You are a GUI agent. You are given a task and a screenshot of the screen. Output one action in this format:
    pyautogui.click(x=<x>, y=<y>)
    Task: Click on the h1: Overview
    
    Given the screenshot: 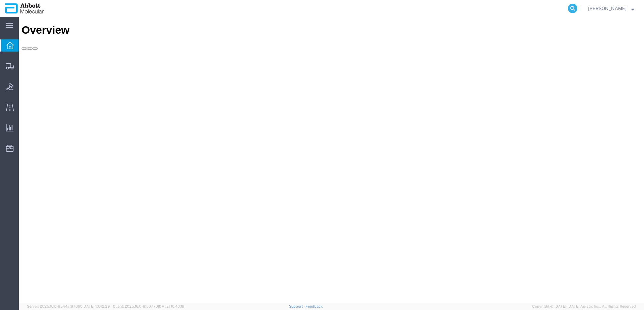 What is the action you would take?
    pyautogui.click(x=313, y=13)
    